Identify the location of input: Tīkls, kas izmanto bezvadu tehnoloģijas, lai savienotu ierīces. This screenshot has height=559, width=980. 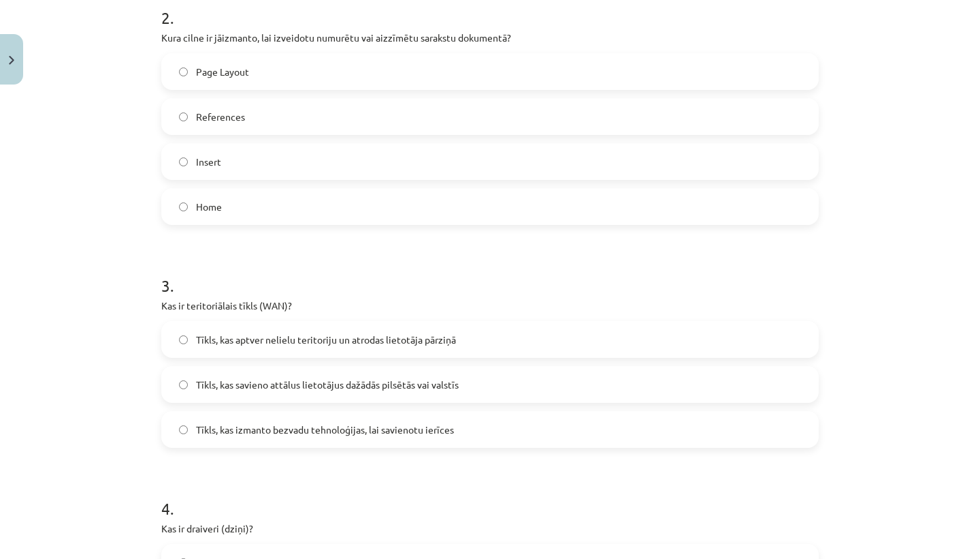
(183, 429).